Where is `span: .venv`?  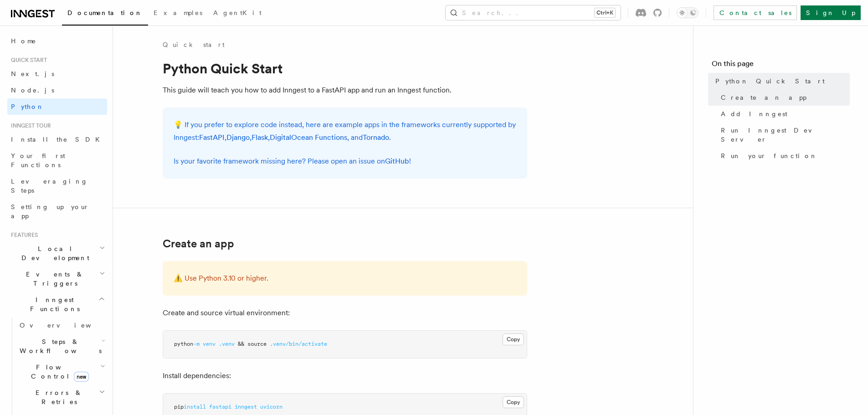
span: .venv is located at coordinates (227, 344).